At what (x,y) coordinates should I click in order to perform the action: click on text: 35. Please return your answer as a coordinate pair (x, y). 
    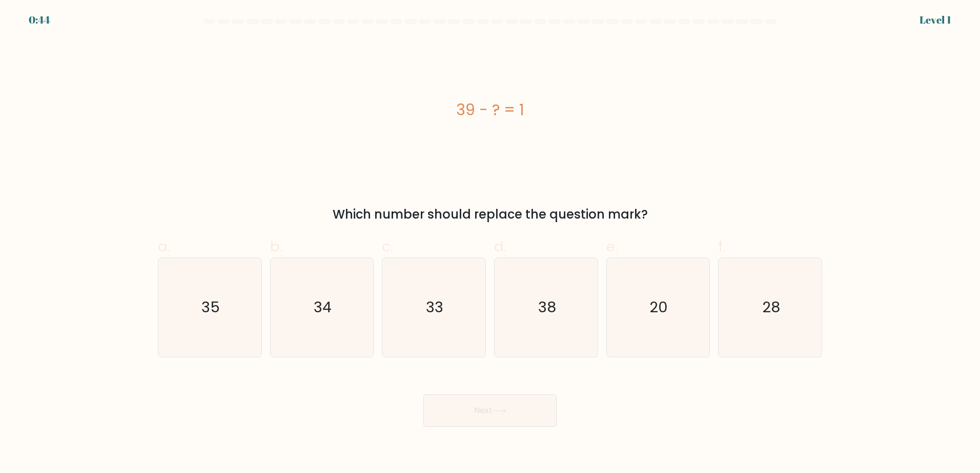
    Looking at the image, I should click on (210, 307).